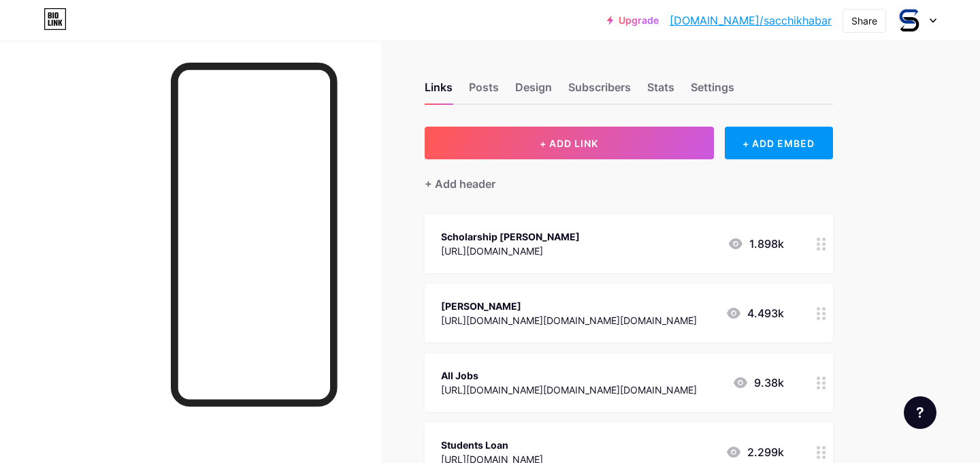 Image resolution: width=980 pixels, height=463 pixels. I want to click on div: Design, so click(533, 91).